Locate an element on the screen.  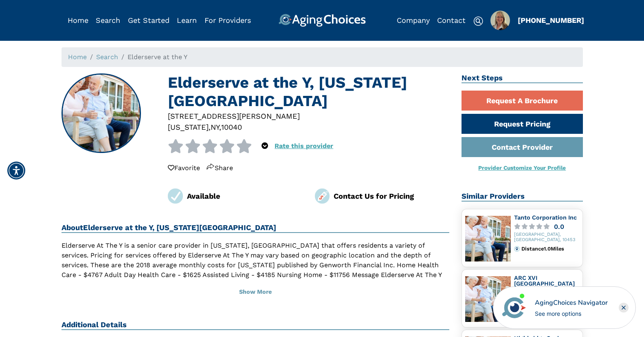
img: search-icon.svg is located at coordinates (478, 21).